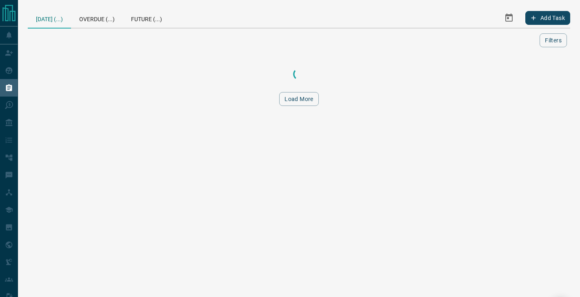 Image resolution: width=580 pixels, height=297 pixels. What do you see at coordinates (299, 99) in the screenshot?
I see `button: Load More` at bounding box center [299, 99].